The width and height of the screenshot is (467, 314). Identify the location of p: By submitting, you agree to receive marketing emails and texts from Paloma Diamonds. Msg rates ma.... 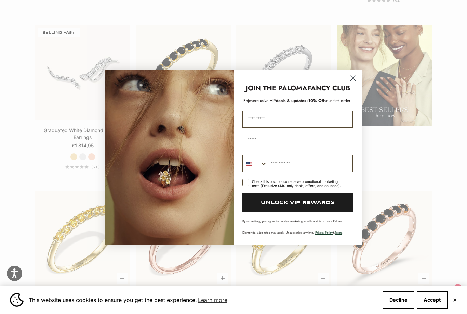
(298, 226).